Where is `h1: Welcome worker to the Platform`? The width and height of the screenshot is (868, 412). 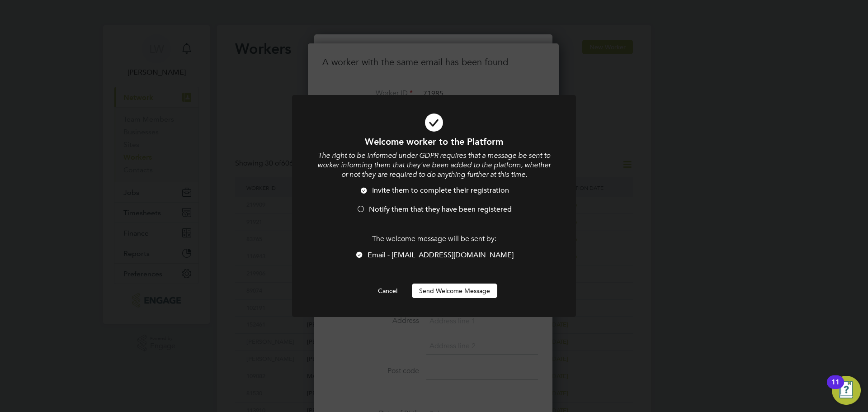 h1: Welcome worker to the Platform is located at coordinates (434, 142).